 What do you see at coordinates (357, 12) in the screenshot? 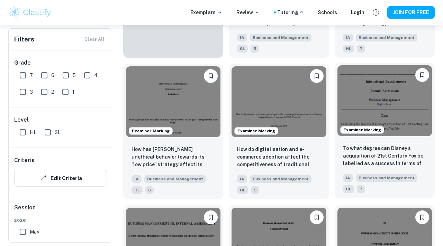
I see `div: Login` at bounding box center [357, 12].